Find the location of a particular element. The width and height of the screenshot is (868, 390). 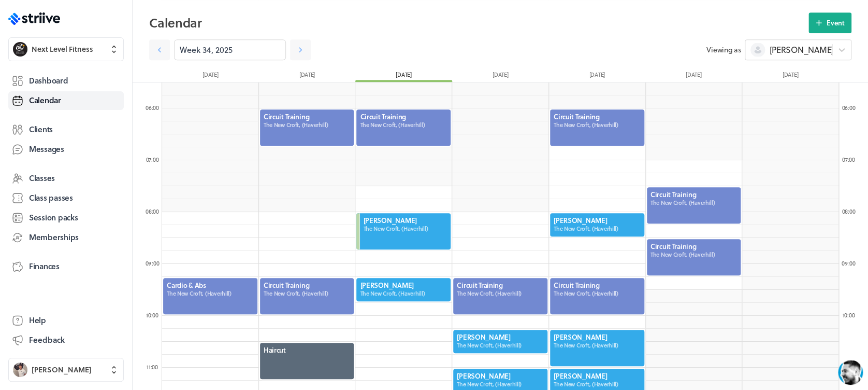

a: Memberships is located at coordinates (66, 237).